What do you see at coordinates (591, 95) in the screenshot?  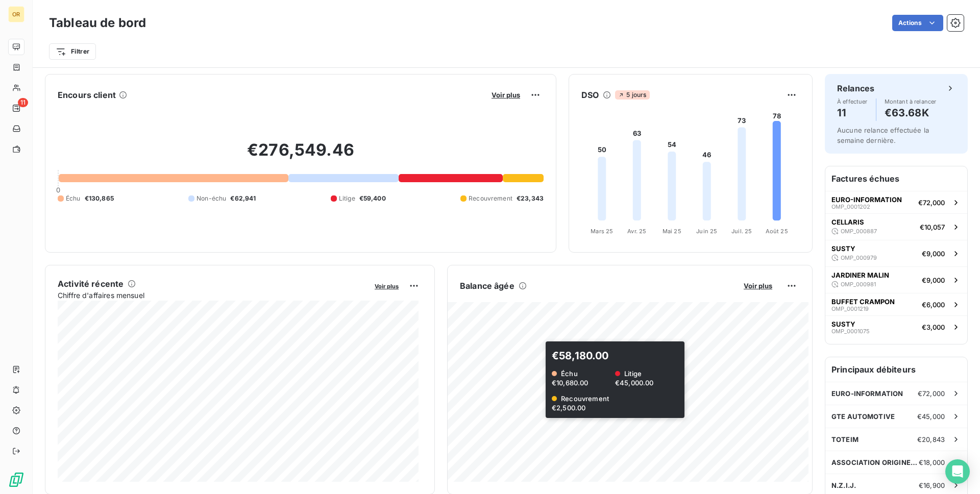 I see `h6: DSO` at bounding box center [591, 95].